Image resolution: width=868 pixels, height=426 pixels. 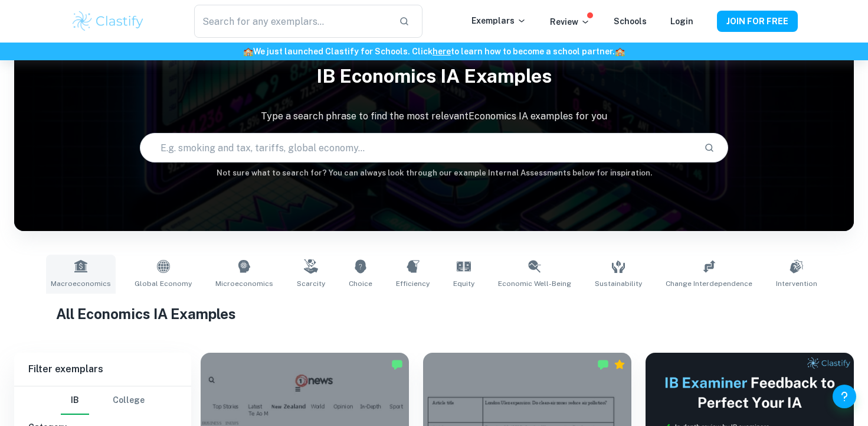 What do you see at coordinates (434, 116) in the screenshot?
I see `p: Type a search phrase to find the most relevant Economics IA examples for you` at bounding box center [434, 116].